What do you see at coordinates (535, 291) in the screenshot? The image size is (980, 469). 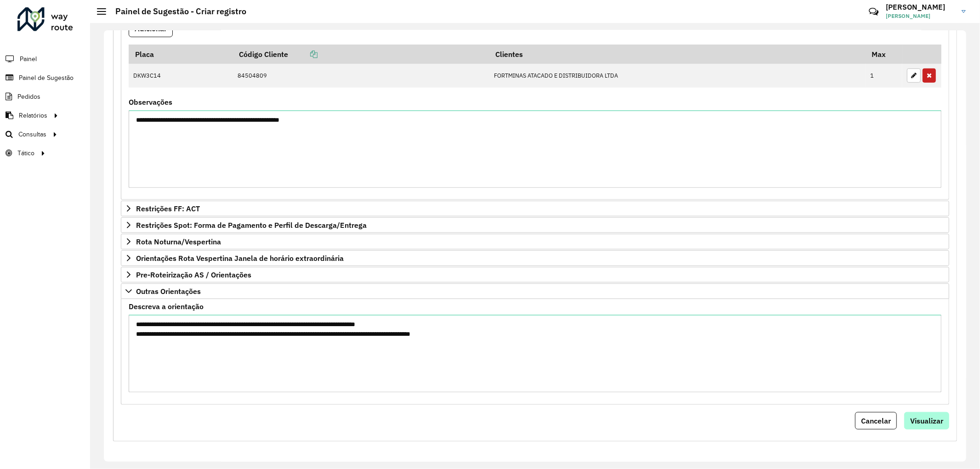 I see `a: Outras Orientações` at bounding box center [535, 291].